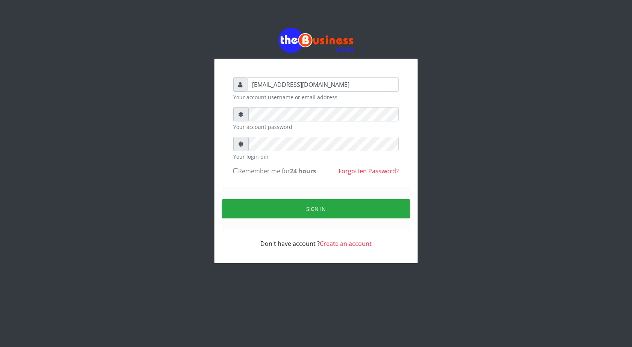  What do you see at coordinates (346, 244) in the screenshot?
I see `a: Create an account` at bounding box center [346, 244].